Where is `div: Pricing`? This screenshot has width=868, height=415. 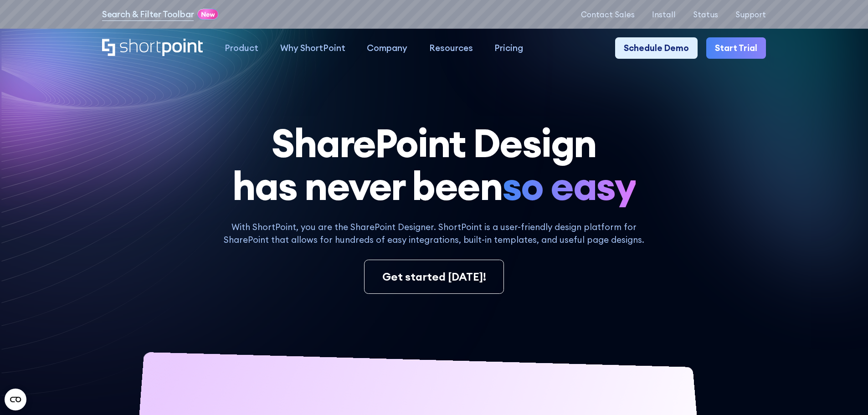 div: Pricing is located at coordinates (508, 48).